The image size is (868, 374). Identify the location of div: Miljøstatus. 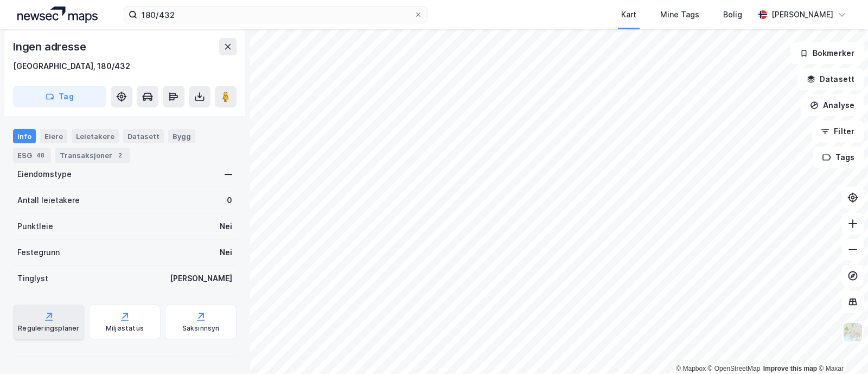
(125, 328).